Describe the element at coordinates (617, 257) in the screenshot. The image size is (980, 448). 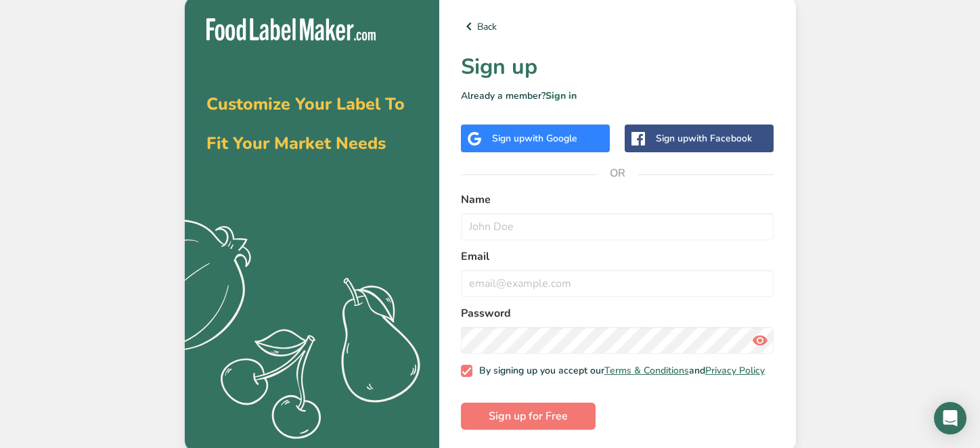
I see `label: Email` at that location.